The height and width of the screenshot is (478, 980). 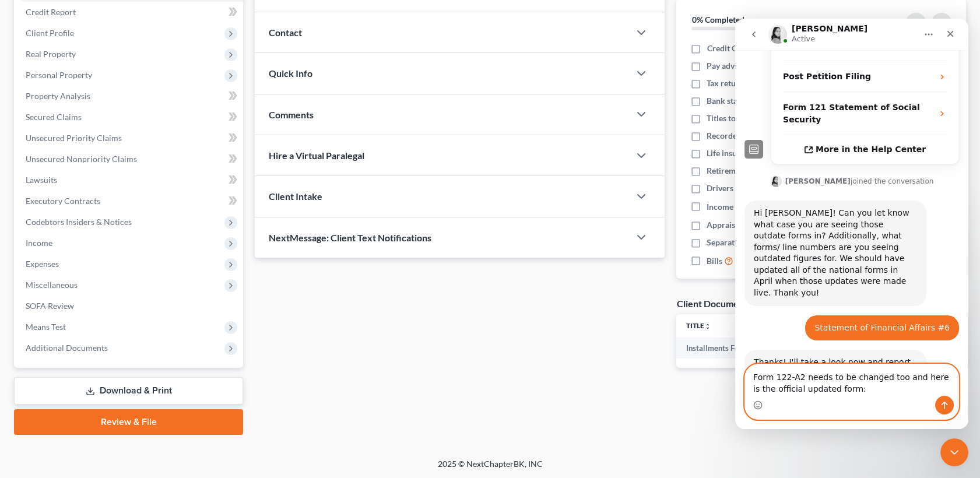 What do you see at coordinates (58, 95) in the screenshot?
I see `span: Property Analysis` at bounding box center [58, 95].